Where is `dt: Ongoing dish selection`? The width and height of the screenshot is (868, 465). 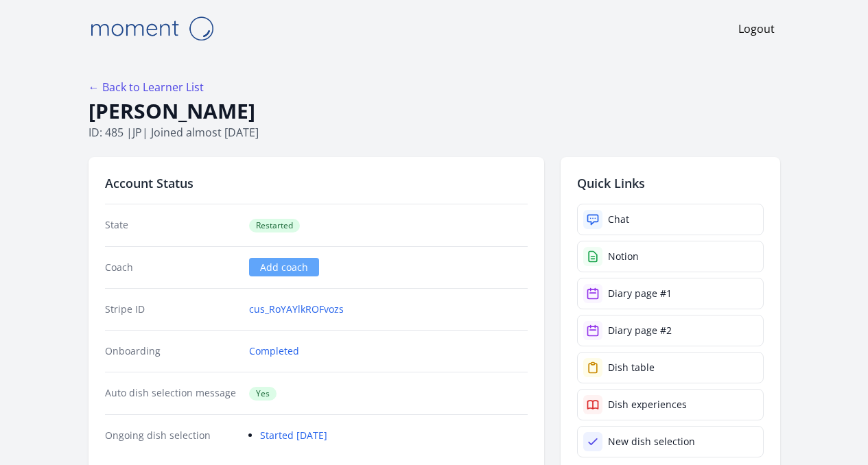 dt: Ongoing dish selection is located at coordinates (171, 435).